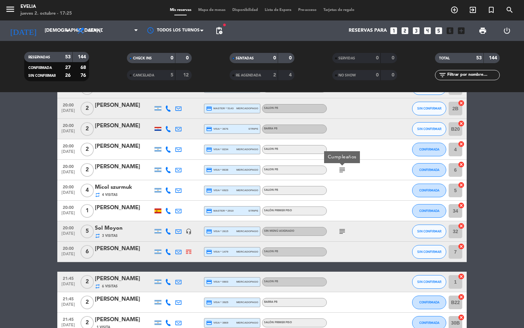 The image size is (524, 328). I want to click on span: Reservas para, so click(368, 31).